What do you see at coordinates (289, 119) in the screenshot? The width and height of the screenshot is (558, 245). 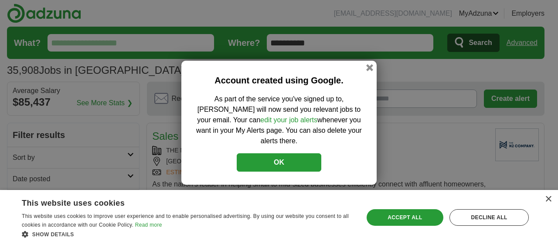 I see `a: edit your job alerts` at bounding box center [289, 119].